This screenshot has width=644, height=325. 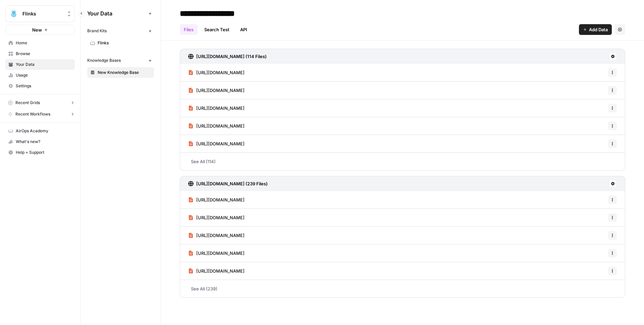 I want to click on a: AirOps Academy, so click(x=40, y=131).